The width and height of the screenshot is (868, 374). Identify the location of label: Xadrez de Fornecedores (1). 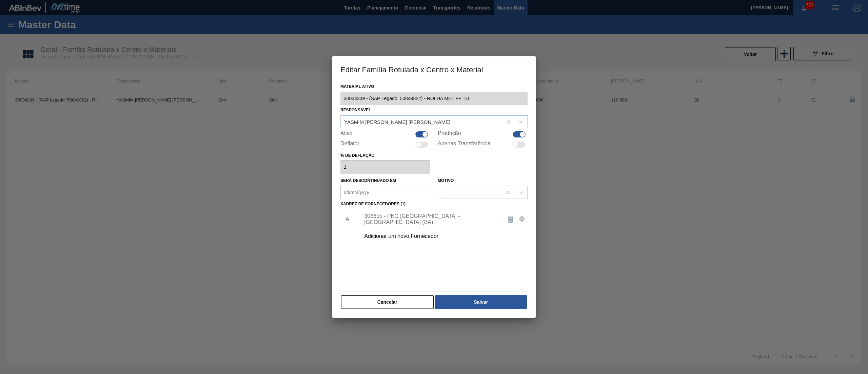
(373, 204).